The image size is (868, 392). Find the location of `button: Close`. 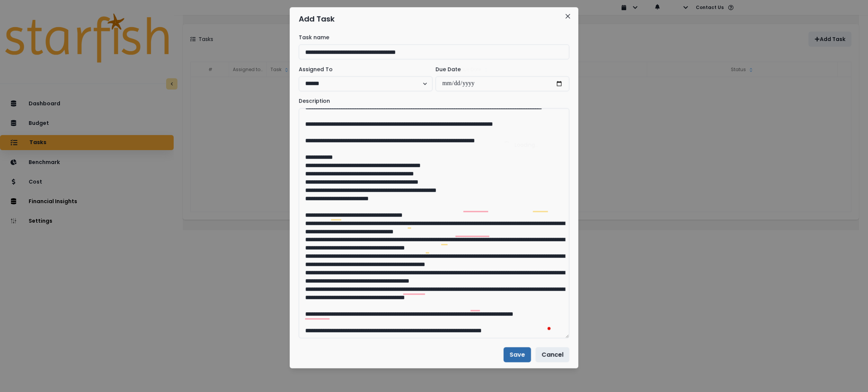

button: Close is located at coordinates (568, 16).